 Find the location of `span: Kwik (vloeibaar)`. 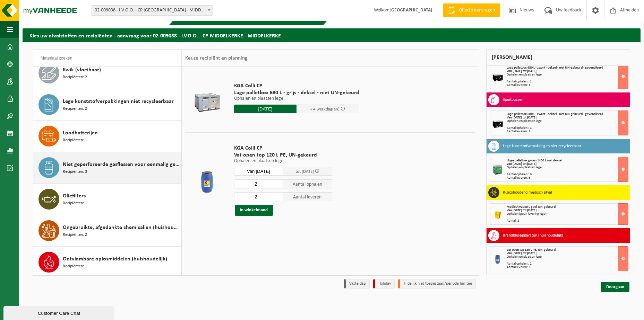

span: Kwik (vloeibaar) is located at coordinates (82, 70).